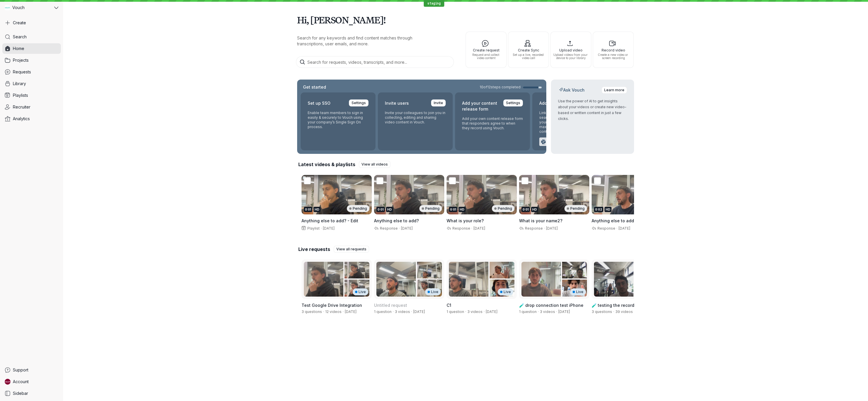  I want to click on span: Anything else to add? - Edit, so click(330, 221).